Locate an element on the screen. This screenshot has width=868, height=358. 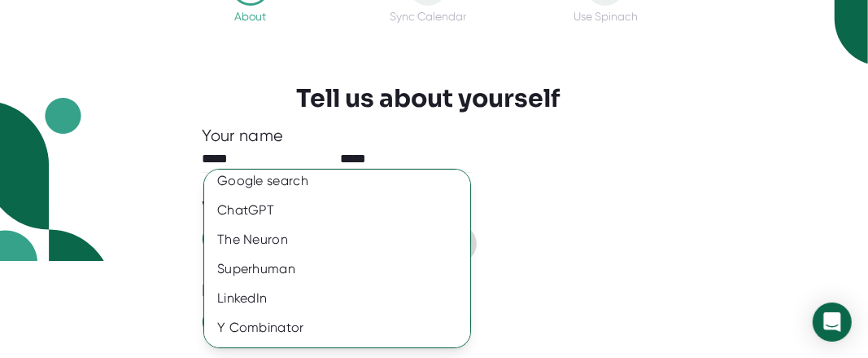
div: Google search is located at coordinates (344, 180).